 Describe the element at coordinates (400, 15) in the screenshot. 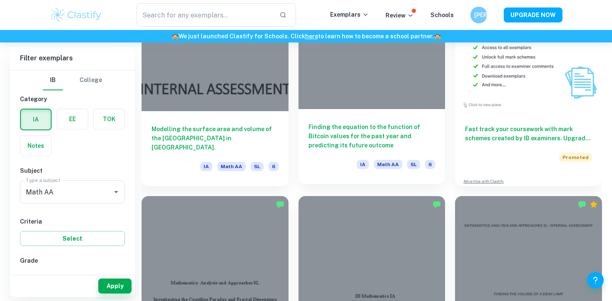

I see `p: Review` at that location.